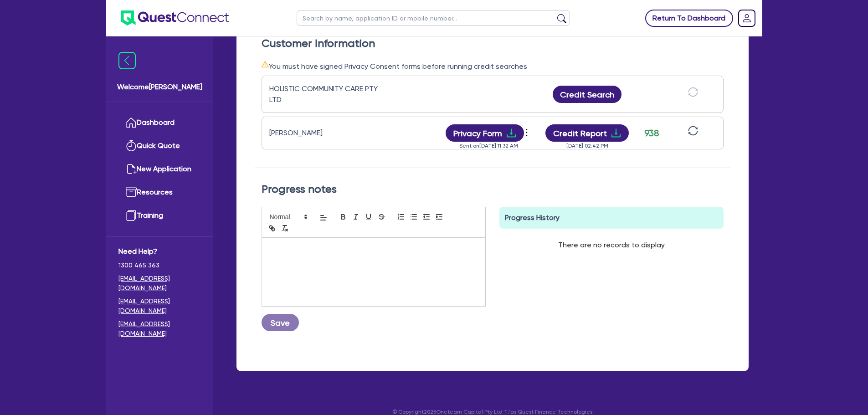 Image resolution: width=868 pixels, height=415 pixels. Describe the element at coordinates (159, 192) in the screenshot. I see `a: Resources` at that location.